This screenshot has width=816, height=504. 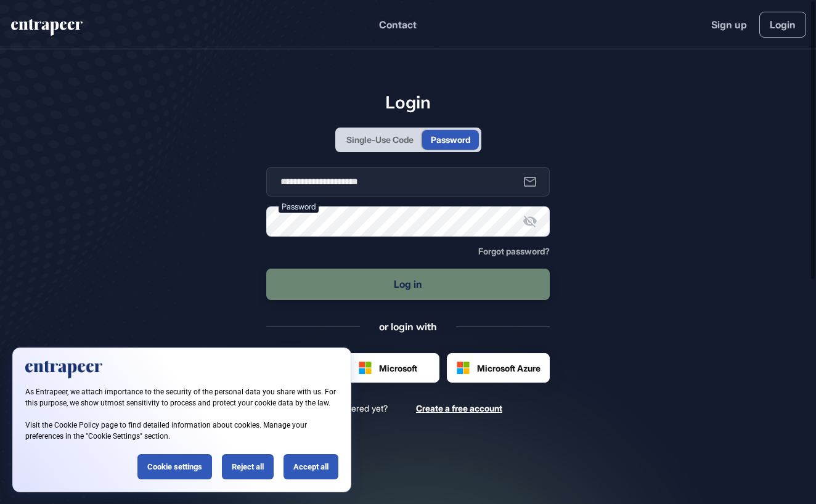 What do you see at coordinates (783, 25) in the screenshot?
I see `a: Login` at bounding box center [783, 25].